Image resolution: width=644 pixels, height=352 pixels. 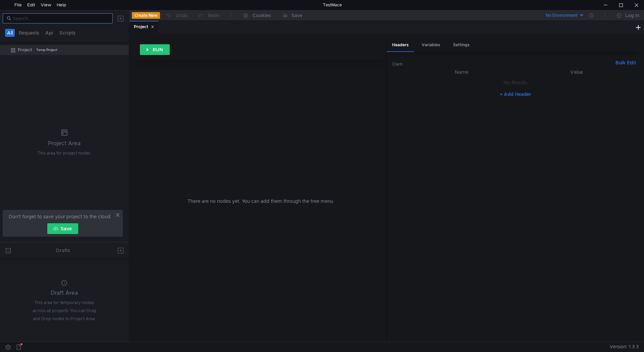 I want to click on button: Scripts, so click(x=67, y=32).